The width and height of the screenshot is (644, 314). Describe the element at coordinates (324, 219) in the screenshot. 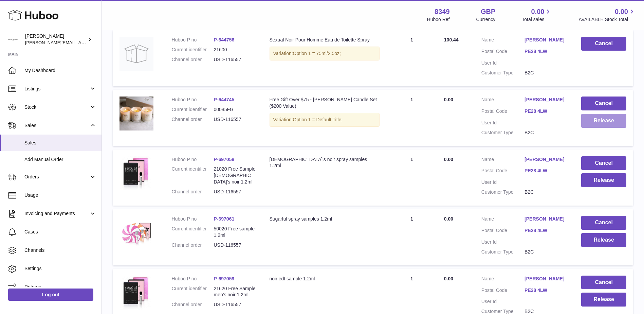

I see `div: Sugarful spray samples 1.2ml` at that location.